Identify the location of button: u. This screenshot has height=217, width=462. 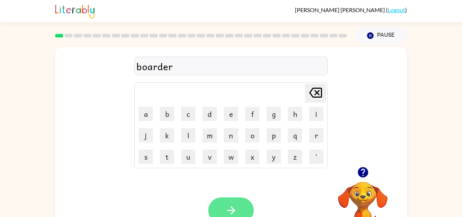
(188, 156).